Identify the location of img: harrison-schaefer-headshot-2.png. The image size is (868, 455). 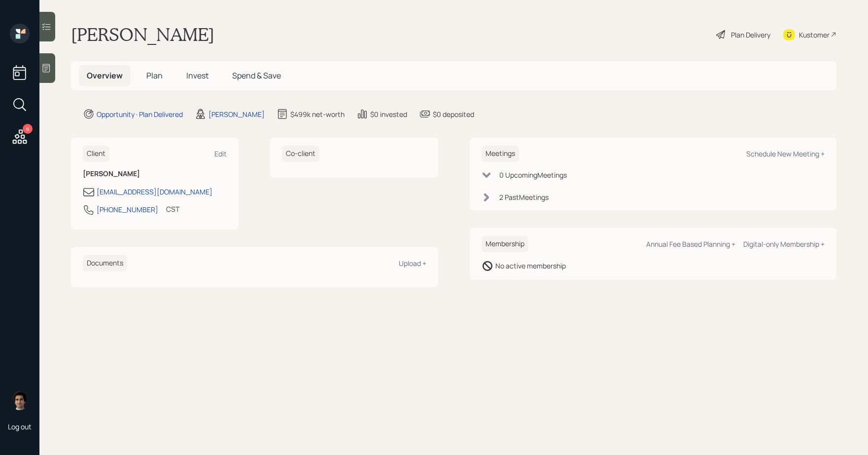
(20, 400).